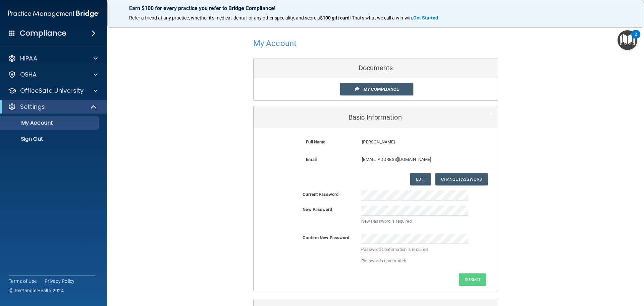 Image resolution: width=644 pixels, height=306 pixels. What do you see at coordinates (53, 91) in the screenshot?
I see `a: OfficeSafe University` at bounding box center [53, 91].